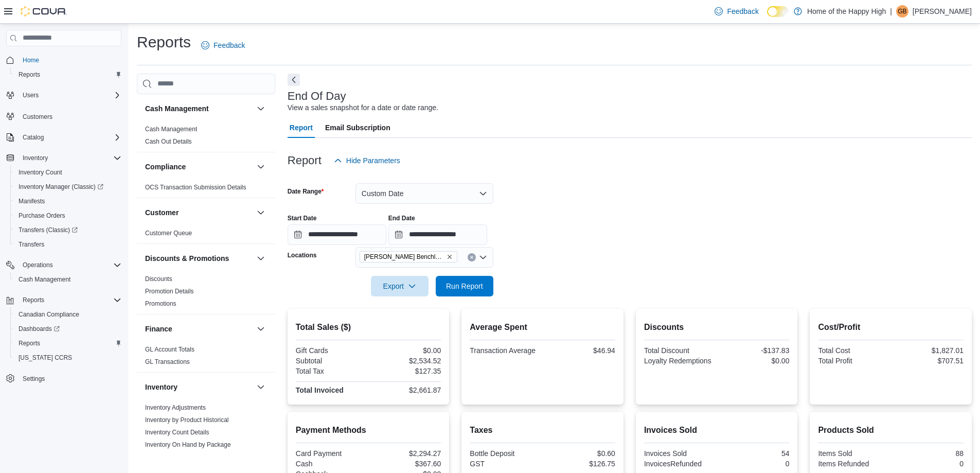 This screenshot has width=980, height=473. Describe the element at coordinates (32, 245) in the screenshot. I see `a: Transfers` at that location.